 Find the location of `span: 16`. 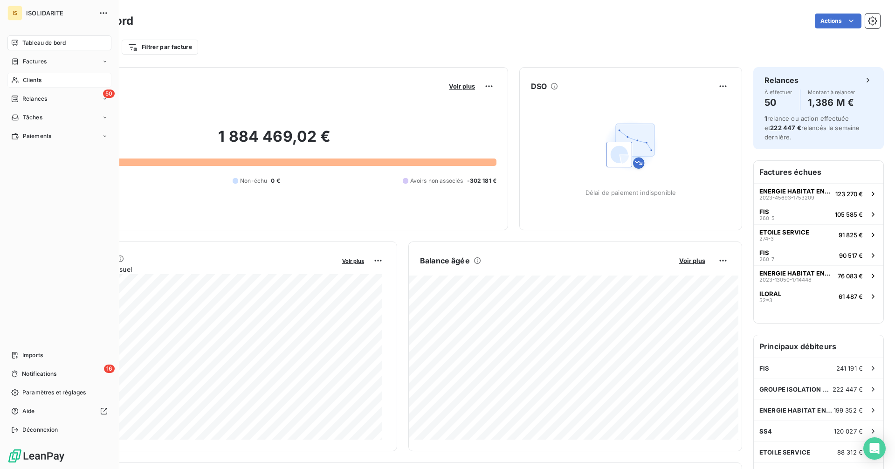

span: 16 is located at coordinates (109, 369).